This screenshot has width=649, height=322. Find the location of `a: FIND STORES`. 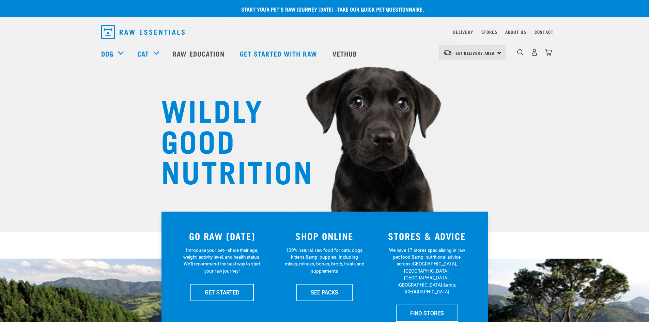

a: FIND STORES is located at coordinates (427, 313).